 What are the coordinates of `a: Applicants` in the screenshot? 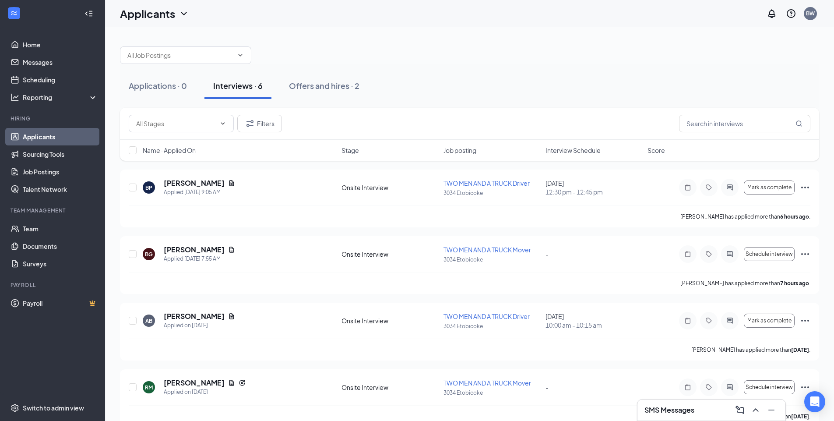 It's located at (60, 137).